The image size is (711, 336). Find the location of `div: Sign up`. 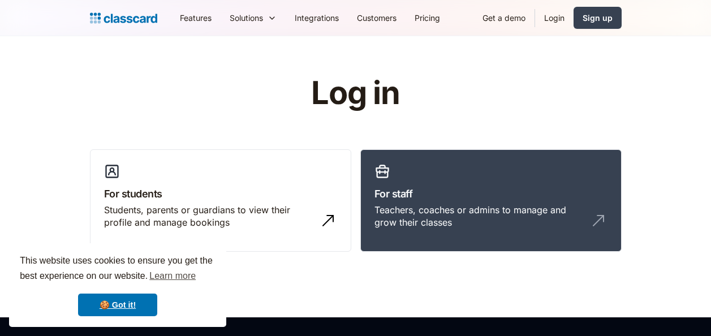

div: Sign up is located at coordinates (597, 18).